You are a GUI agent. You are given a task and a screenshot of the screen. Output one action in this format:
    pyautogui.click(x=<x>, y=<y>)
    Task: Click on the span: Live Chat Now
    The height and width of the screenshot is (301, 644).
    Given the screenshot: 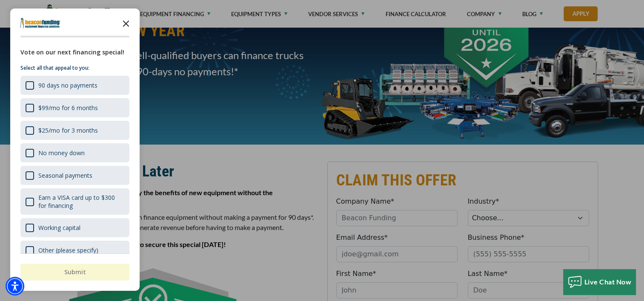 What is the action you would take?
    pyautogui.click(x=608, y=281)
    